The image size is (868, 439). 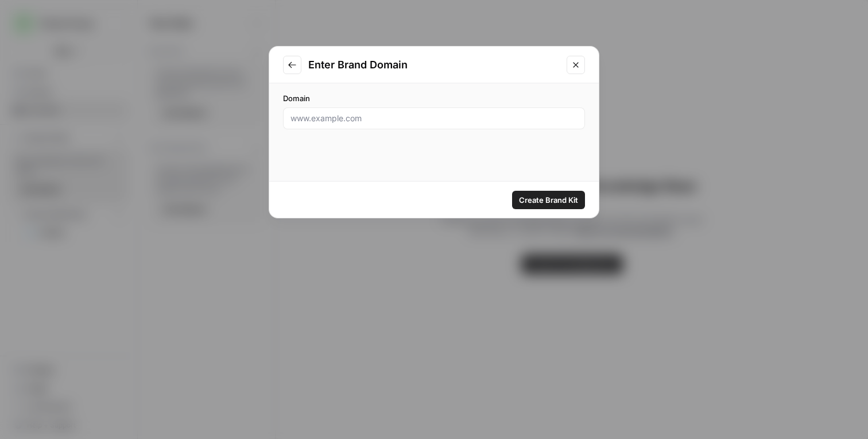 What do you see at coordinates (576, 65) in the screenshot?
I see `button: Close modal` at bounding box center [576, 65].